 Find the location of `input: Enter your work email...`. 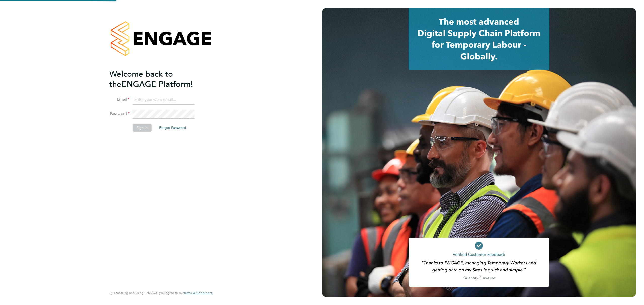

input: Enter your work email... is located at coordinates (164, 100).